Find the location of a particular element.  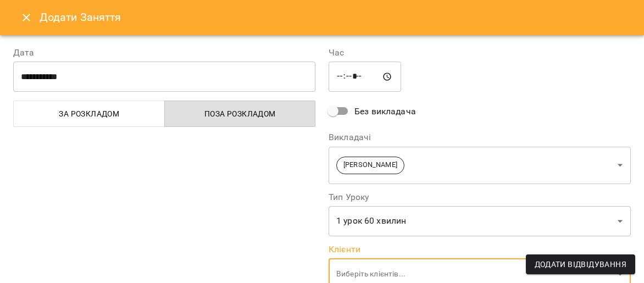

button: Close is located at coordinates (26, 18).